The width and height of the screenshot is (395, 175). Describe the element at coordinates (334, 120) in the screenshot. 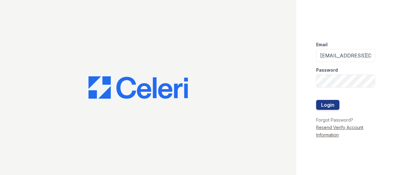

I see `a: Forgot Password?` at that location.